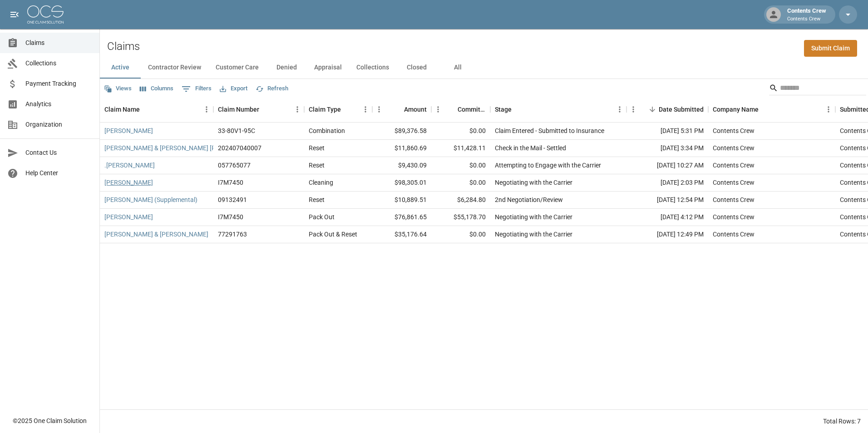 This screenshot has height=433, width=868. Describe the element at coordinates (233, 89) in the screenshot. I see `button: Export` at that location.